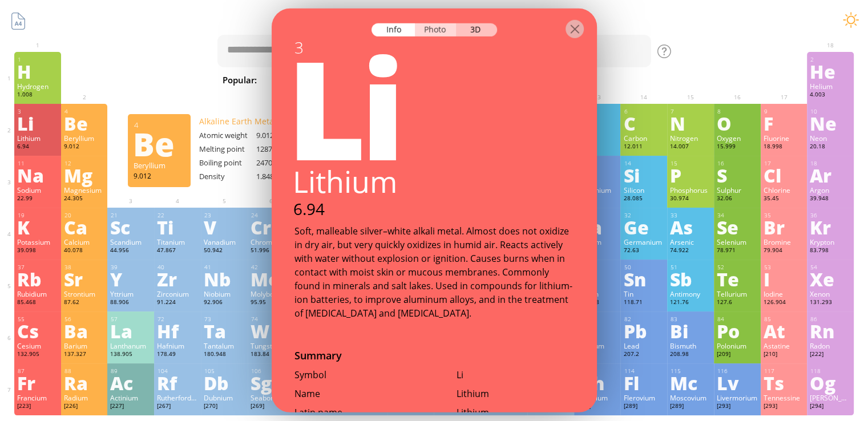 The width and height of the screenshot is (868, 421). Describe the element at coordinates (285, 149) in the screenshot. I see `div: 1287 °C` at that location.